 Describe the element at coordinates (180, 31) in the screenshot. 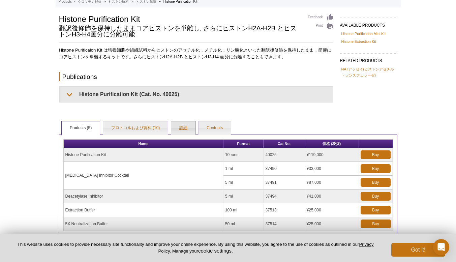

I see `h2: 翻訳後修飾を保持したままコアヒストンを単離し, さらにヒストンH2A-H2B とヒストンH3-H4画分に分離可能` at that location.